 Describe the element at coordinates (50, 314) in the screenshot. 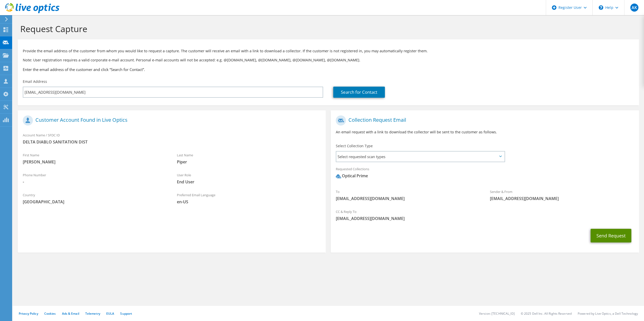

I see `a: Cookies` at that location.